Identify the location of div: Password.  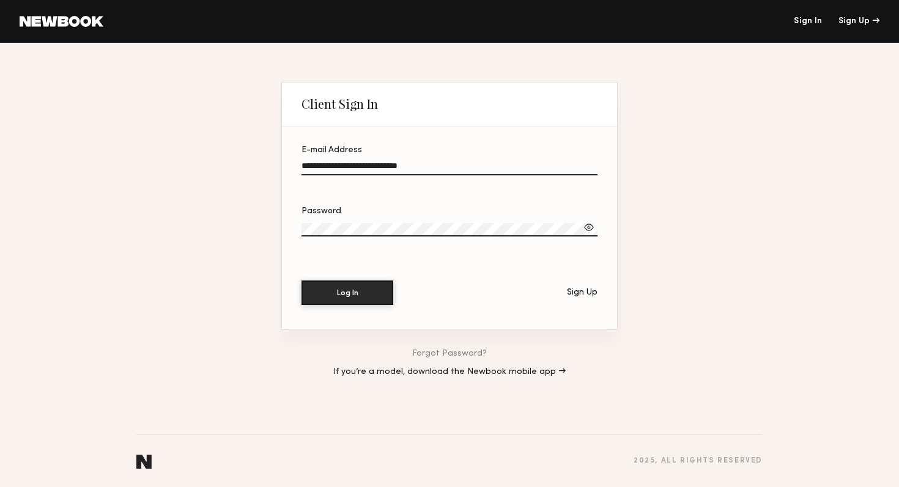
(449, 212).